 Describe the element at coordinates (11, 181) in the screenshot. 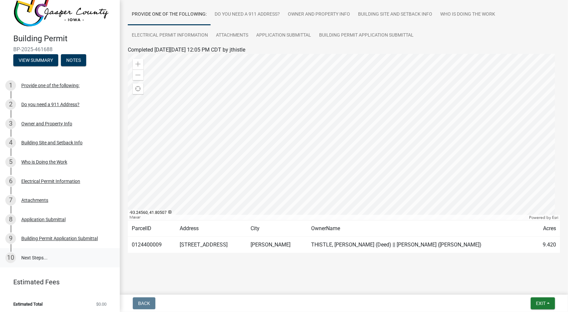

I see `div: 6` at that location.